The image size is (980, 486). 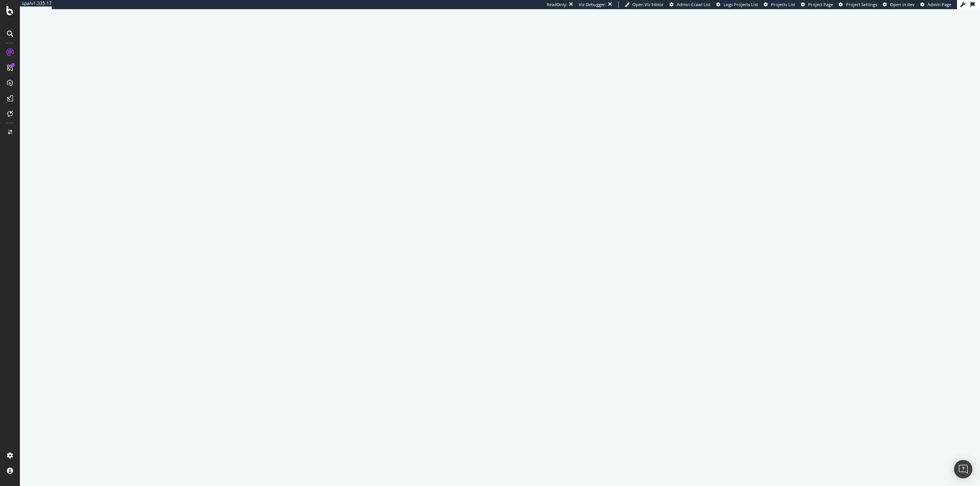 I want to click on div: ReadOnly:, so click(x=557, y=4).